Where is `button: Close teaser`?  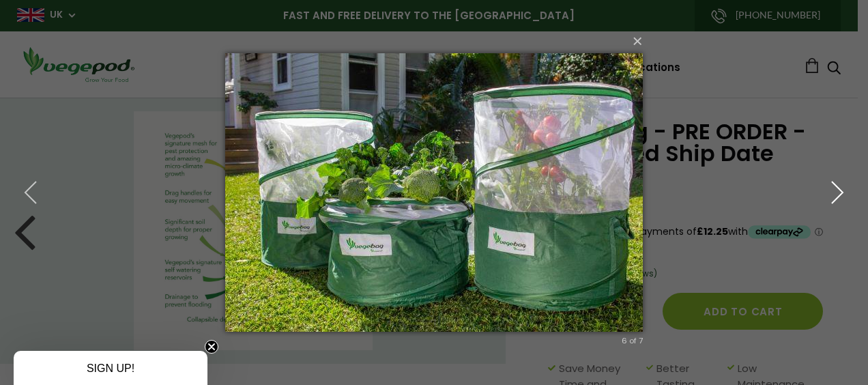 button: Close teaser is located at coordinates (211, 346).